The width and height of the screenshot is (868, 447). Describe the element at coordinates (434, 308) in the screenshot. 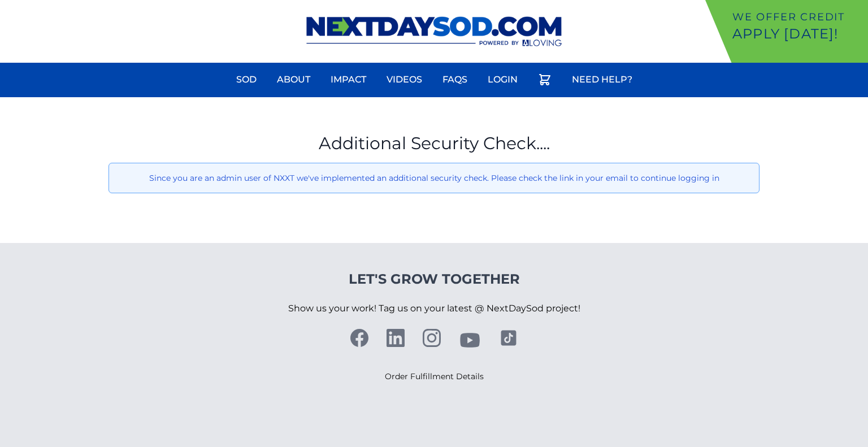

I see `p: Show us your work! Tag us on your latest @ NextDaySod project!` at that location.